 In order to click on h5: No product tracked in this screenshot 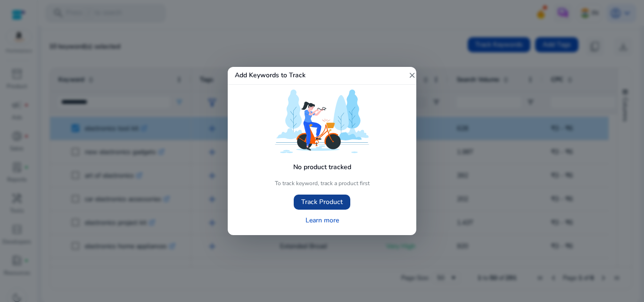, I will do `click(322, 167)`.